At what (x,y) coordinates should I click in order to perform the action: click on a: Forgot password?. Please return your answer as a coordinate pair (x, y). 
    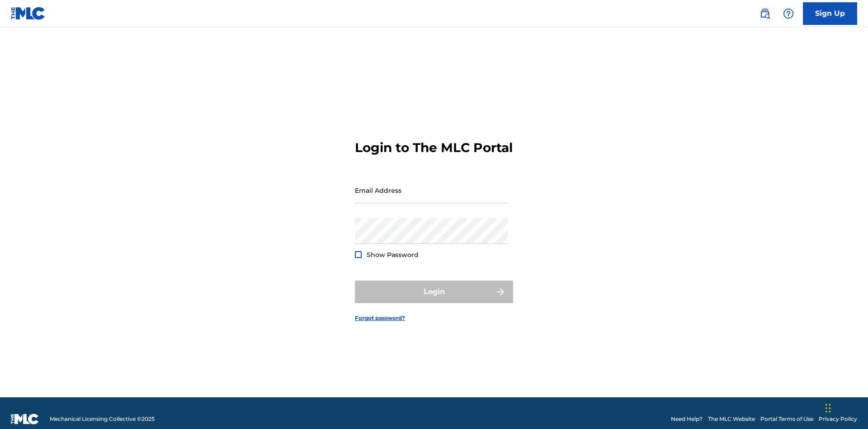
    Looking at the image, I should click on (380, 318).